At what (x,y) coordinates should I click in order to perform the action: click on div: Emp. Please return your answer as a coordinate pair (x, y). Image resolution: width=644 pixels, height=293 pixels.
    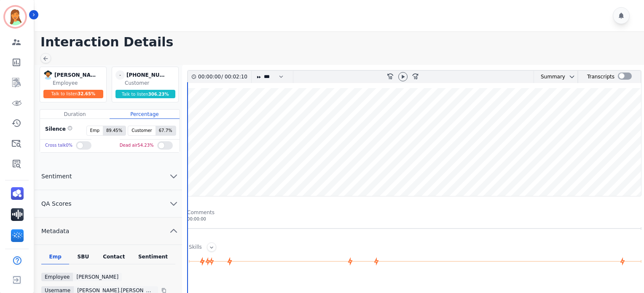
    Looking at the image, I should click on (55, 258).